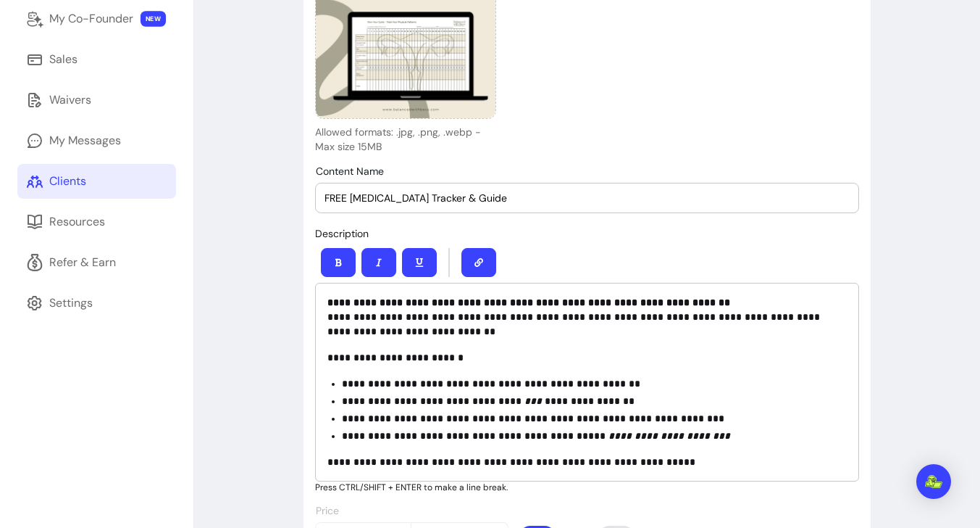  I want to click on a: My Messages, so click(96, 141).